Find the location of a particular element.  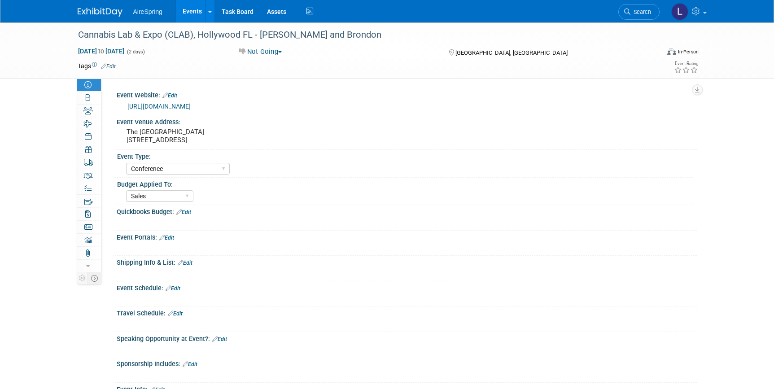

td: Personalize Event Tab Strip is located at coordinates (83, 278).